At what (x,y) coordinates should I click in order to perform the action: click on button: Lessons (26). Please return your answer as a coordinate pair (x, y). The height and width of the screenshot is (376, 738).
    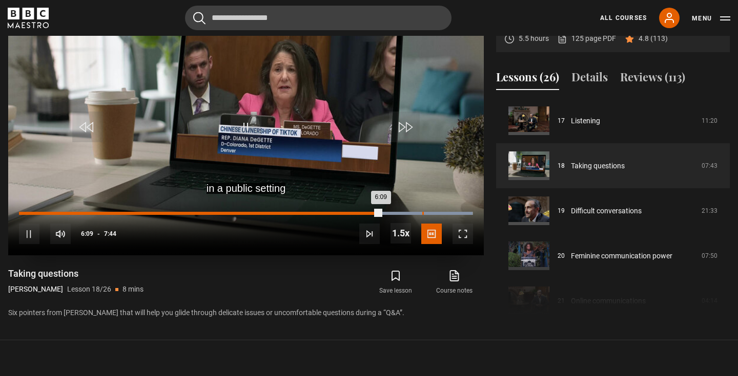
    Looking at the image, I should click on (527, 79).